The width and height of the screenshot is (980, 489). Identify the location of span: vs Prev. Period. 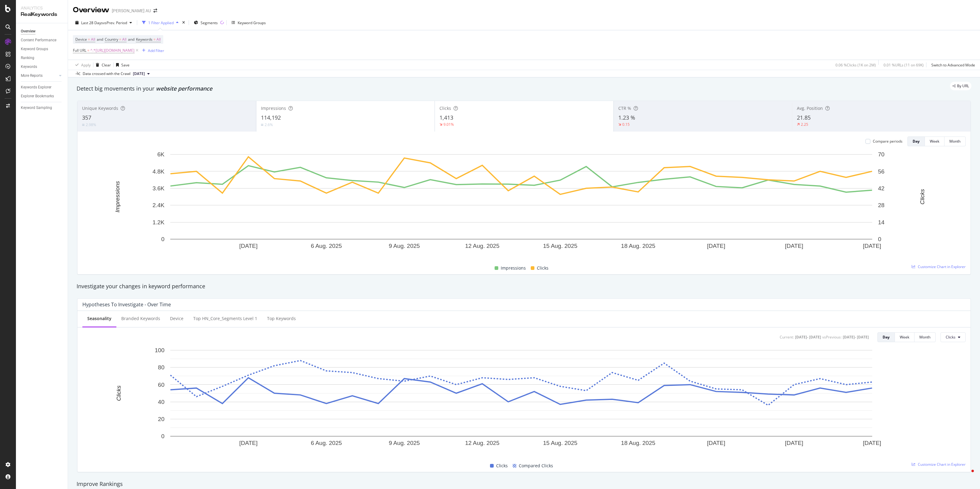
(115, 23).